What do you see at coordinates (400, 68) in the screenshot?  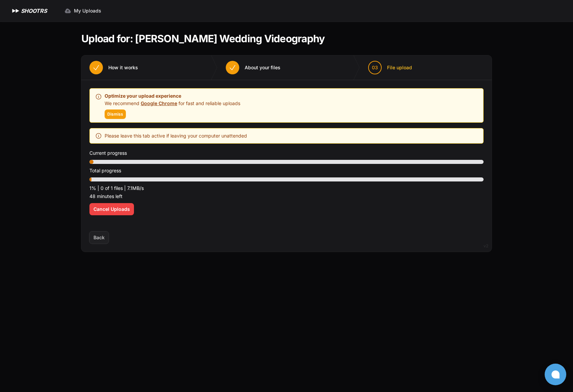 I see `span: File upload` at bounding box center [400, 68].